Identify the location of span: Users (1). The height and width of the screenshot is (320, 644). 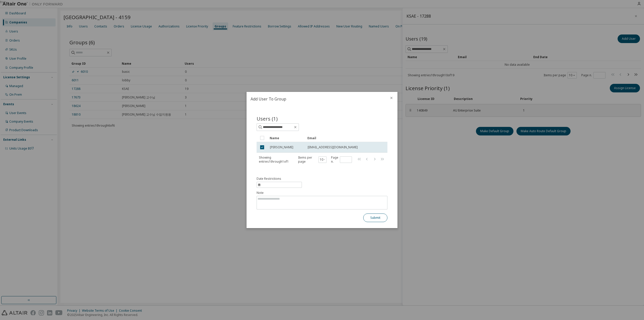
(267, 118).